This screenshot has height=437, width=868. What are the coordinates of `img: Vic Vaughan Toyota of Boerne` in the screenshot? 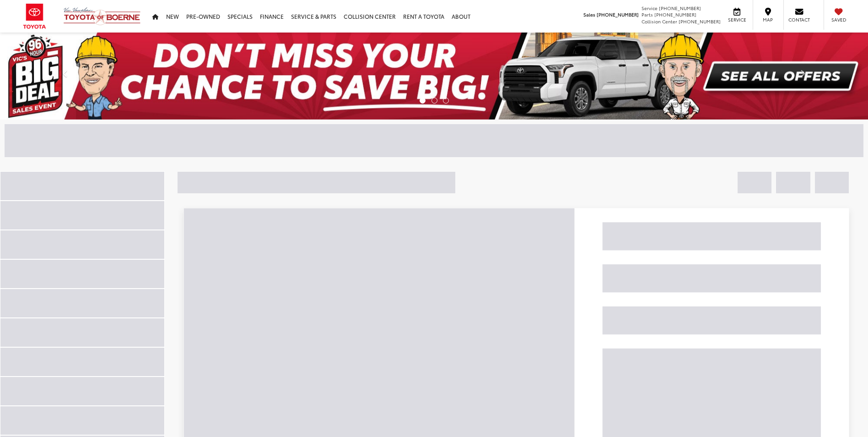 It's located at (102, 16).